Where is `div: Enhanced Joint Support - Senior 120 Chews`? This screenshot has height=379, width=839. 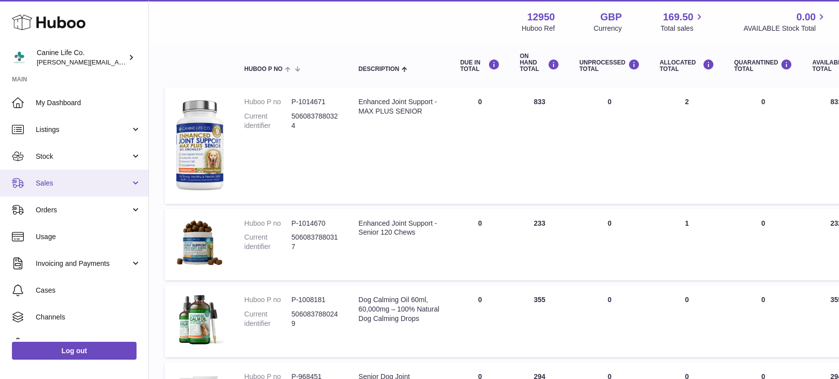
div: Enhanced Joint Support - Senior 120 Chews is located at coordinates (399, 228).